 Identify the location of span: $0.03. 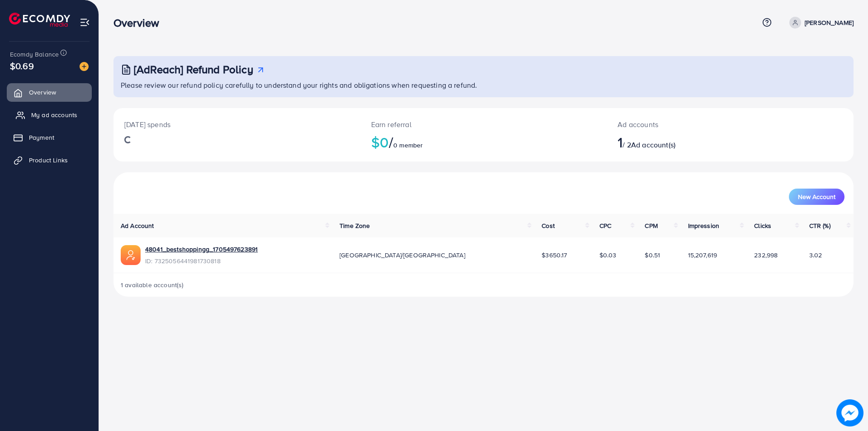
(608, 255).